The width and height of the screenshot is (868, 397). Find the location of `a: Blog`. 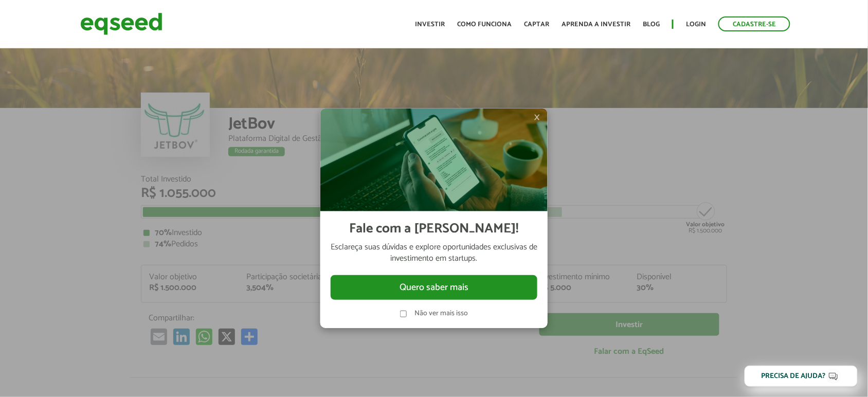

a: Blog is located at coordinates (650, 24).